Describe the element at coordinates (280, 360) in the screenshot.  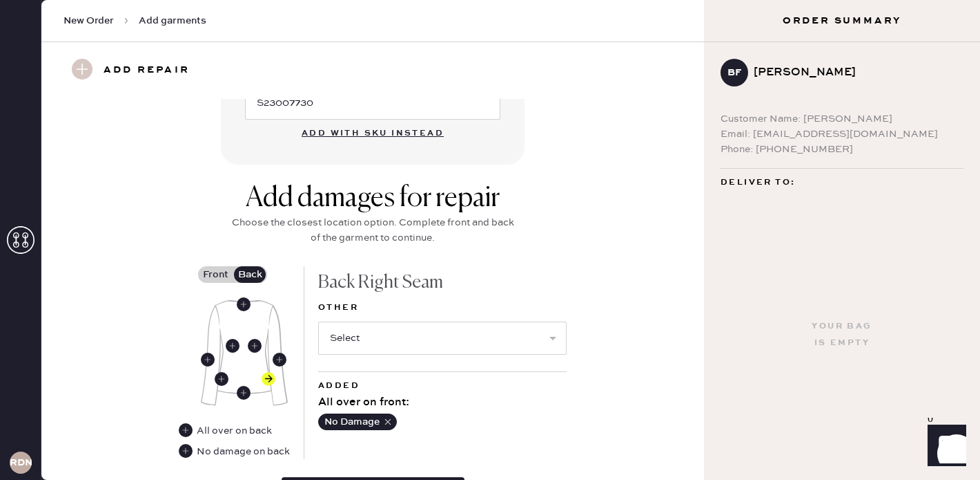
I see `div: Back Right Sleeve` at that location.